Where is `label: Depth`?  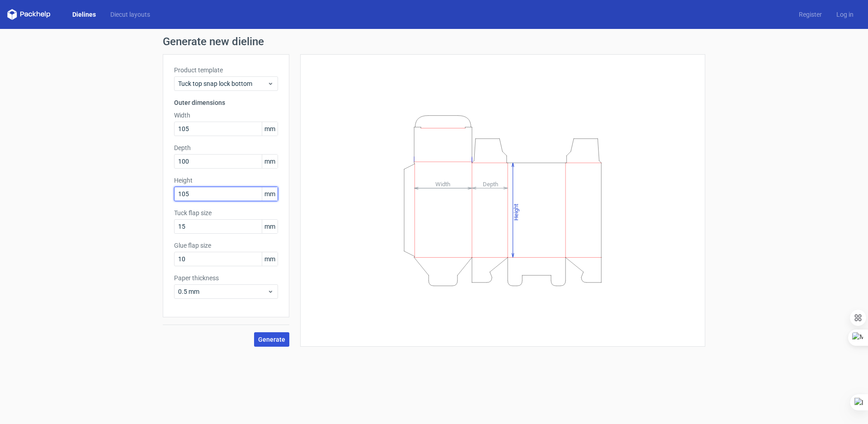 label: Depth is located at coordinates (226, 148).